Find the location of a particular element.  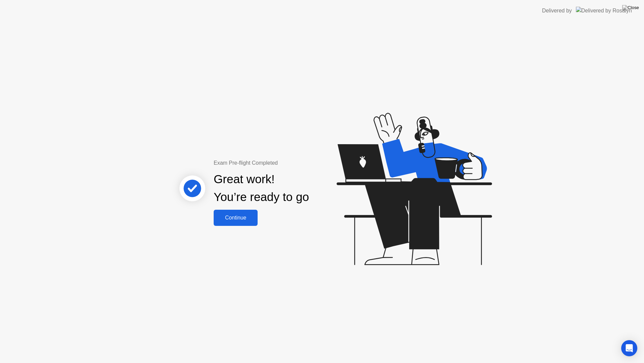

img: Close is located at coordinates (631, 8).